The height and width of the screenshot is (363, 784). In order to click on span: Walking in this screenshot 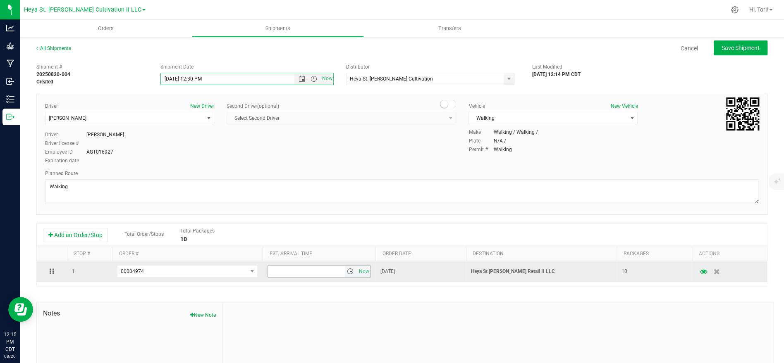, I will do `click(548, 118)`.